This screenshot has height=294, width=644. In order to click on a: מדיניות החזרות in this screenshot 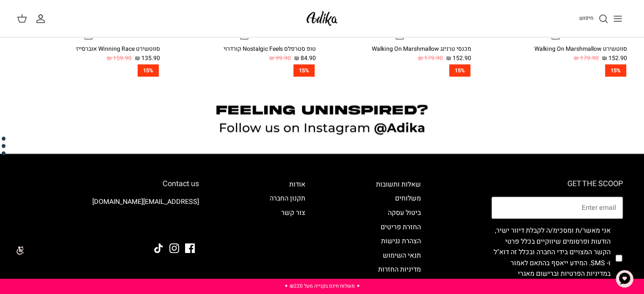, I will do `click(399, 269)`.